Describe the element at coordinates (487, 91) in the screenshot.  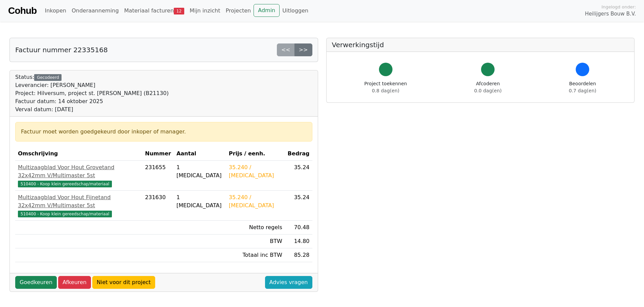
I see `span: 0.0 dag(en)` at that location.